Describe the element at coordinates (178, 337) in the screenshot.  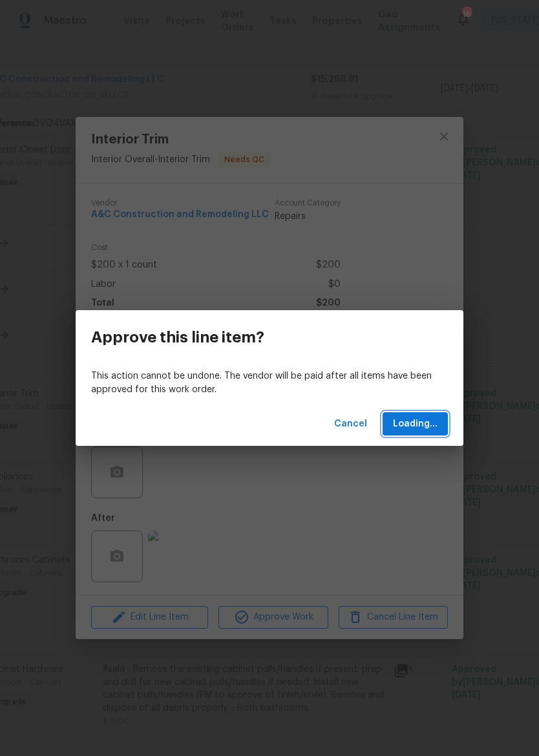
I see `h3: Approve this line item?` at that location.